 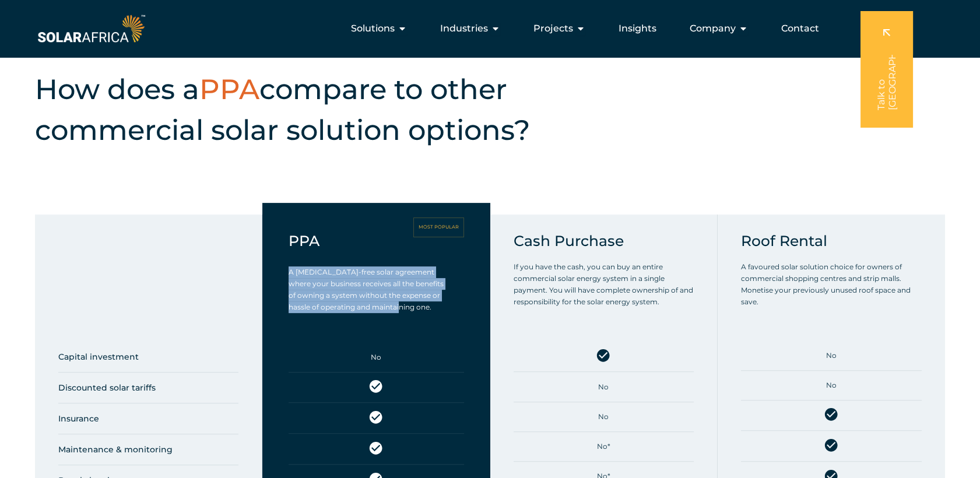 I want to click on span: Solutions, so click(x=372, y=28).